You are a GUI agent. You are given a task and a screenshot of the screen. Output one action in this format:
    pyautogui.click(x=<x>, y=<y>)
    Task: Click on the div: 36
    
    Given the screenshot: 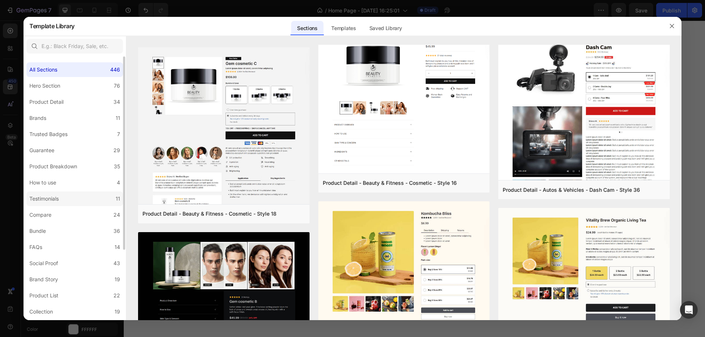 What is the action you would take?
    pyautogui.click(x=117, y=231)
    